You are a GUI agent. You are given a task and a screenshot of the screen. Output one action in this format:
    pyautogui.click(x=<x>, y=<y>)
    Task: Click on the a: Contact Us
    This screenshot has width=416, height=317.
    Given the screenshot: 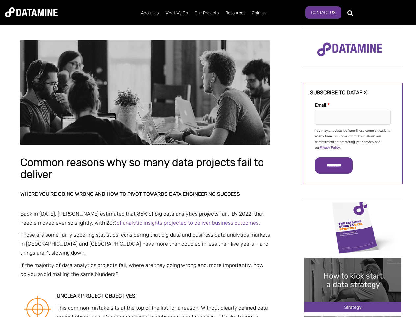 What is the action you would take?
    pyautogui.click(x=323, y=13)
    